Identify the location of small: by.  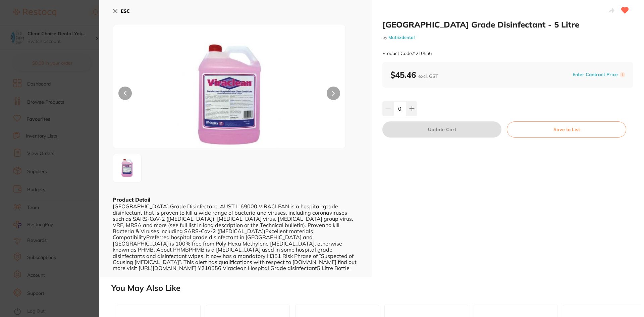
(507, 37).